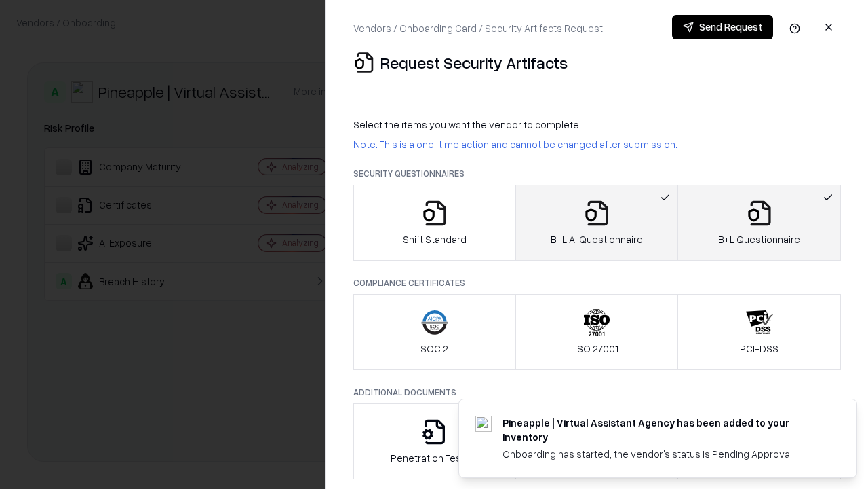 The height and width of the screenshot is (489, 868). What do you see at coordinates (597, 391) in the screenshot?
I see `p: Additional Documents` at bounding box center [597, 391].